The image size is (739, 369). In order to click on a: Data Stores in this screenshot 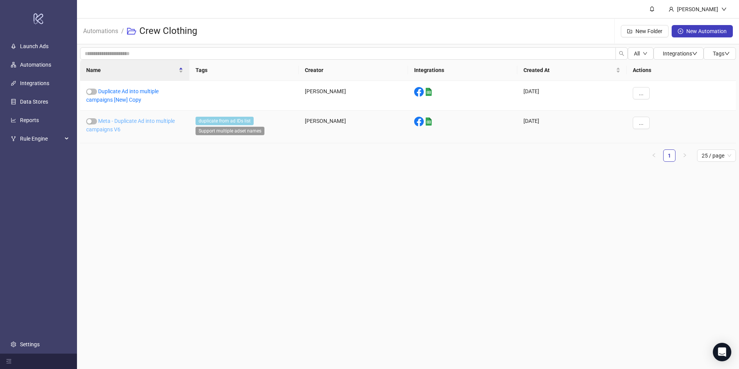, I will do `click(34, 102)`.